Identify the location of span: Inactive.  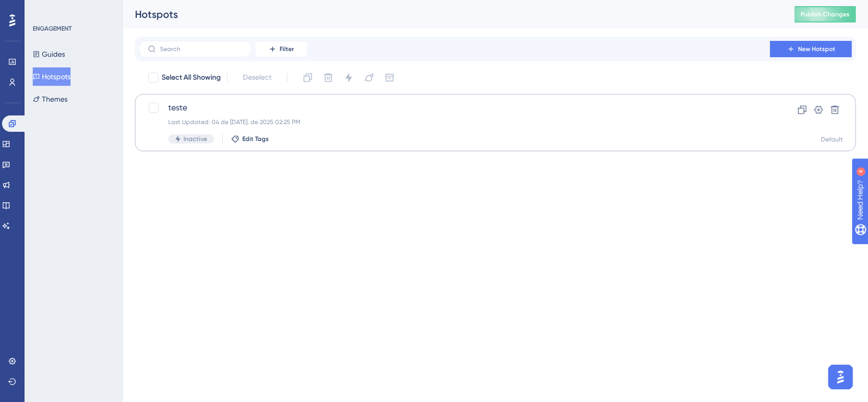
(195, 139).